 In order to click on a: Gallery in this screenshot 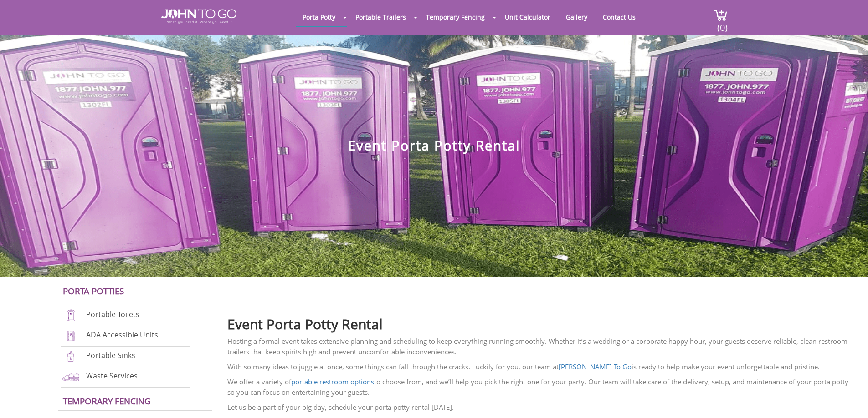, I will do `click(576, 17)`.